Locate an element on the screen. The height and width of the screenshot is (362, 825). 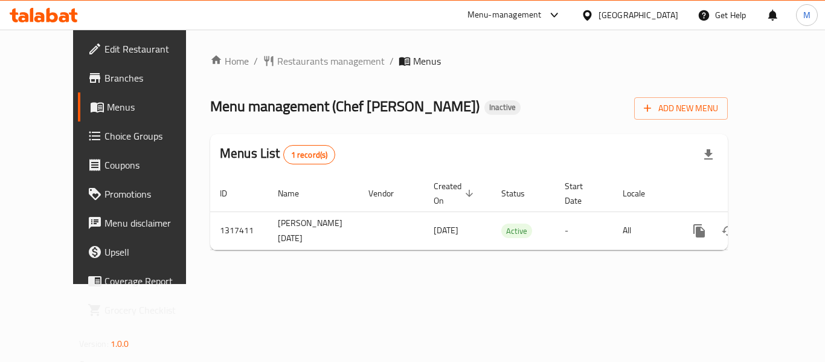
a: Promotions is located at coordinates (144, 194).